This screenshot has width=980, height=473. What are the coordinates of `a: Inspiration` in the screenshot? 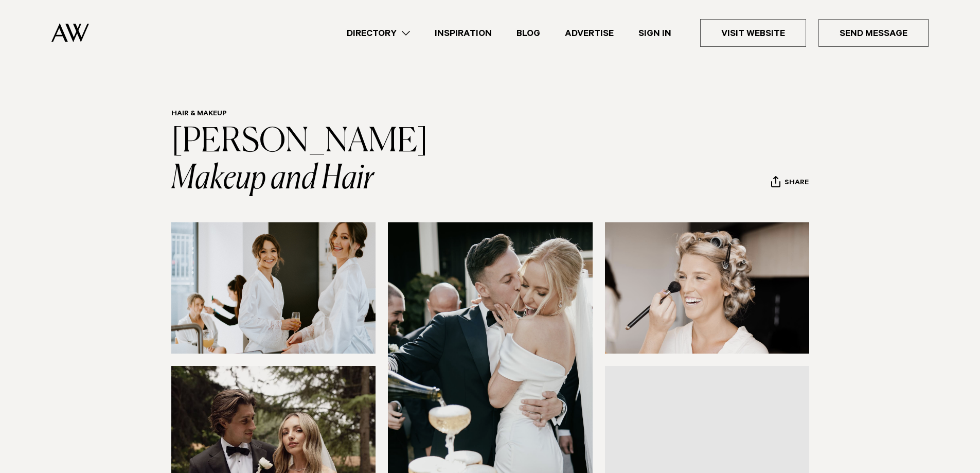 It's located at (463, 33).